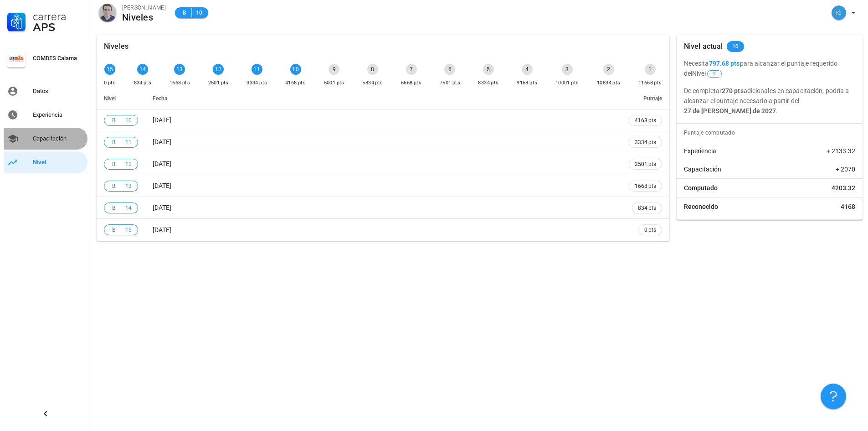 Image resolution: width=868 pixels, height=431 pixels. I want to click on b: 797.68 pts, so click(725, 63).